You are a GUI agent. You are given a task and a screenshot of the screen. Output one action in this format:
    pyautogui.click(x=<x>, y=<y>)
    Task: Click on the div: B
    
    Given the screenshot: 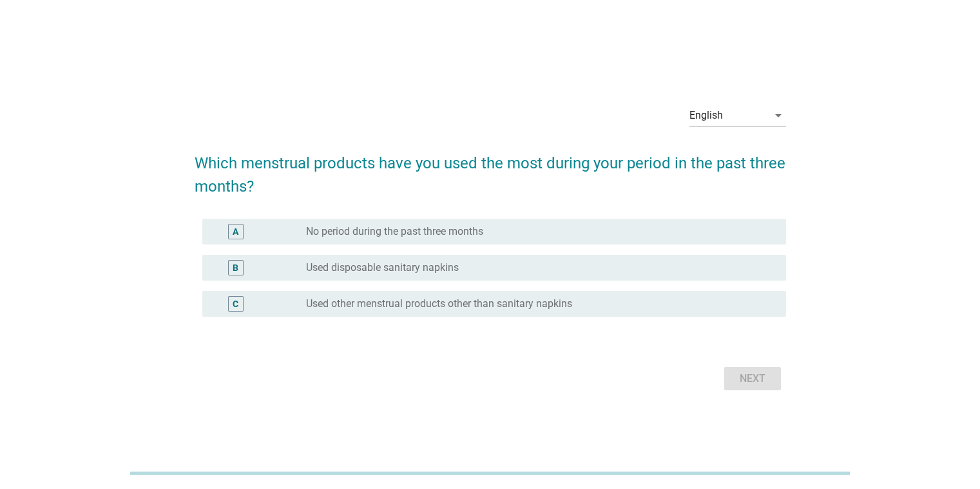 What is the action you would take?
    pyautogui.click(x=235, y=267)
    